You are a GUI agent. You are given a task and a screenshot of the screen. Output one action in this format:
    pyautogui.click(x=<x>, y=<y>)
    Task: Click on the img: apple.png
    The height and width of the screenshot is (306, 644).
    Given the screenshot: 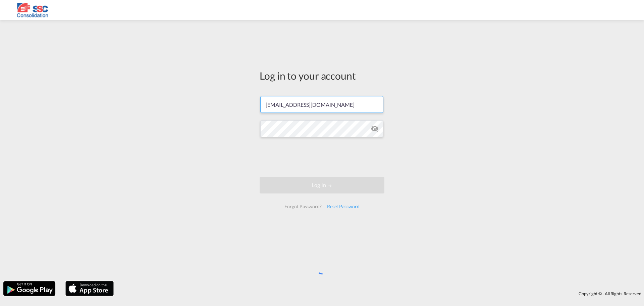 What is the action you would take?
    pyautogui.click(x=90, y=289)
    